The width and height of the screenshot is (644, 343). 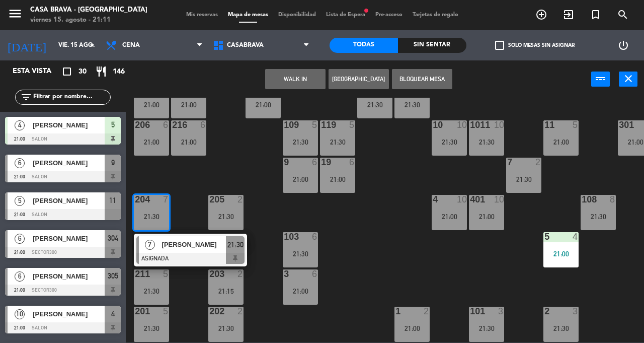 What do you see at coordinates (433, 199) in the screenshot?
I see `div: 4` at bounding box center [433, 199].